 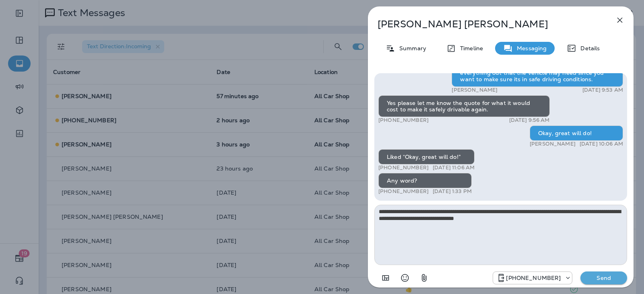 What do you see at coordinates (426, 157) in the screenshot?
I see `div: Liked “Okay, great will do!”` at bounding box center [426, 157].